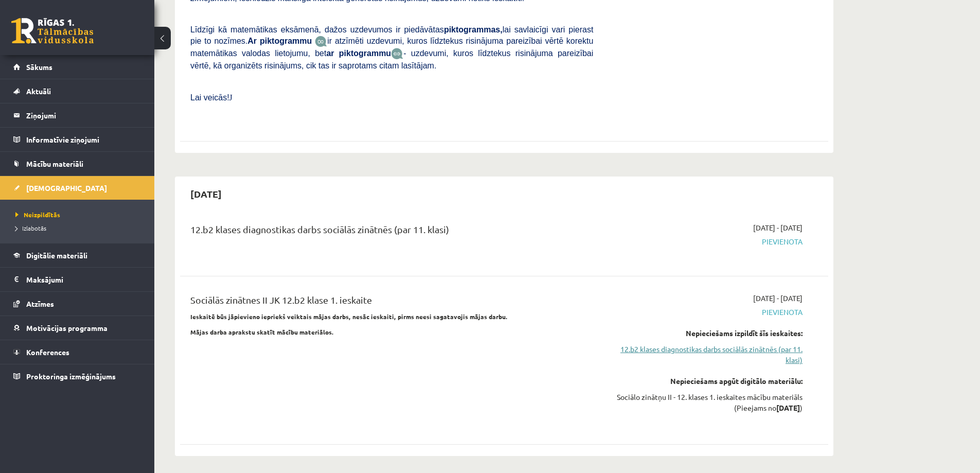  What do you see at coordinates (57, 255) in the screenshot?
I see `span: Digitālie materiāli` at bounding box center [57, 255].